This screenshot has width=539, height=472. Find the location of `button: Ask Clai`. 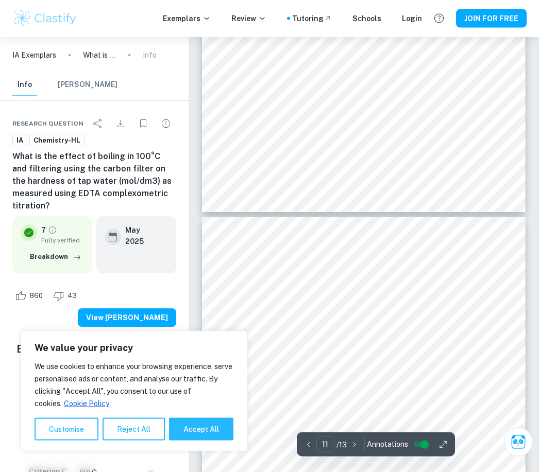

button: Ask Clai is located at coordinates (518, 443).